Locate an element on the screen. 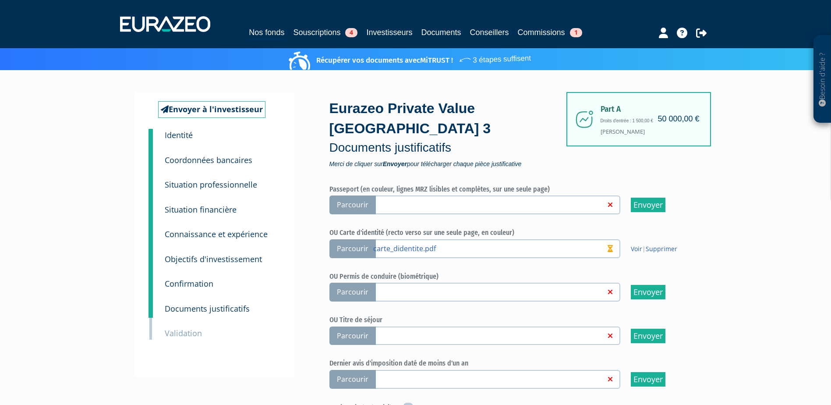  a: Documents is located at coordinates (441, 32).